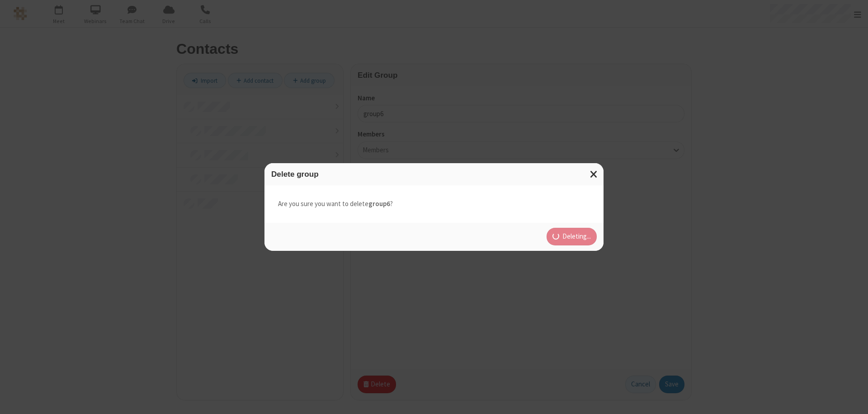 This screenshot has height=414, width=868. Describe the element at coordinates (594, 174) in the screenshot. I see `button: Close modal` at that location.